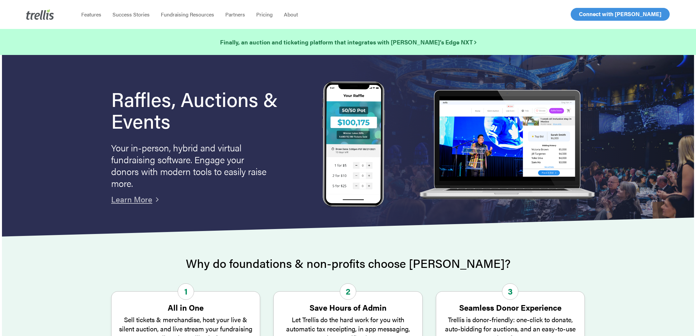  I want to click on span: Partners, so click(235, 14).